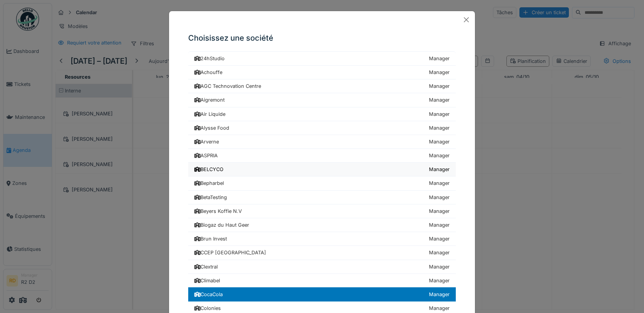 The height and width of the screenshot is (313, 644). I want to click on a: Biogaz du Haut Geer Manager, so click(322, 225).